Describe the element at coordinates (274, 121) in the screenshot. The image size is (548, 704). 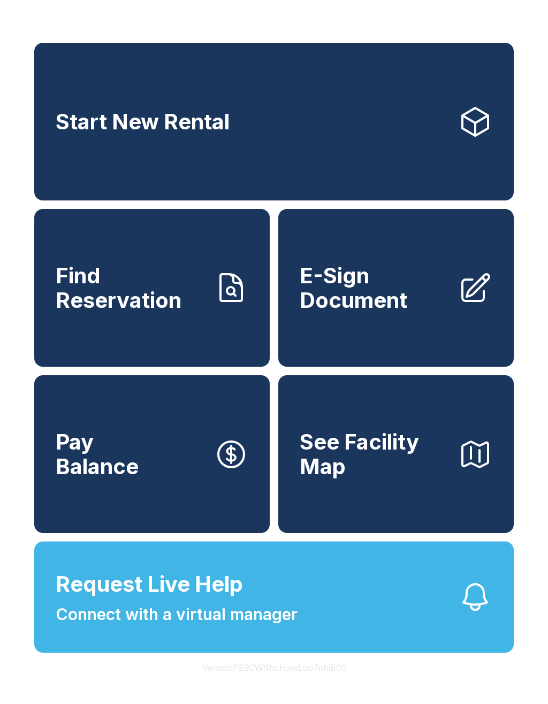
I see `a: Start New Rental` at that location.